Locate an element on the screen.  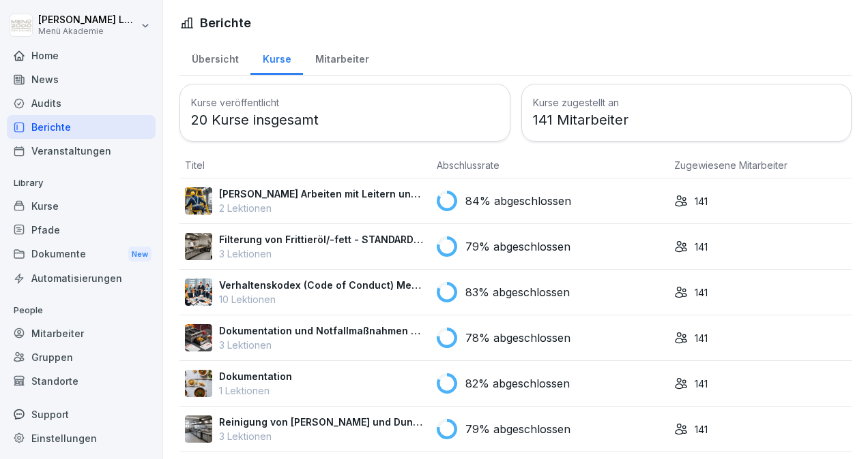
img: jg117puhp44y4en97z3zv7dk.png is located at coordinates (199, 384).